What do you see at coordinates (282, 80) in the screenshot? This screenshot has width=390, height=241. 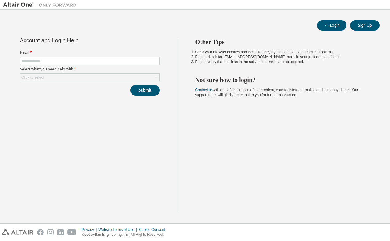 I see `h2: Not sure how to login?` at bounding box center [282, 80].